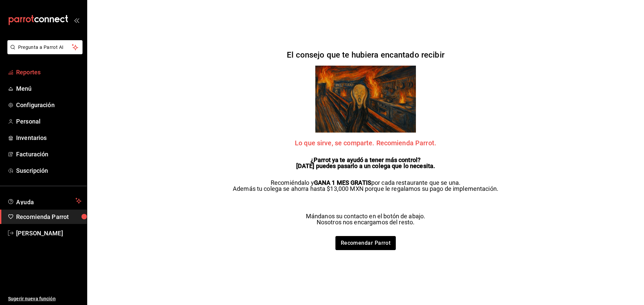 The width and height of the screenshot is (644, 305). Describe the element at coordinates (49, 154) in the screenshot. I see `span: Facturación` at that location.